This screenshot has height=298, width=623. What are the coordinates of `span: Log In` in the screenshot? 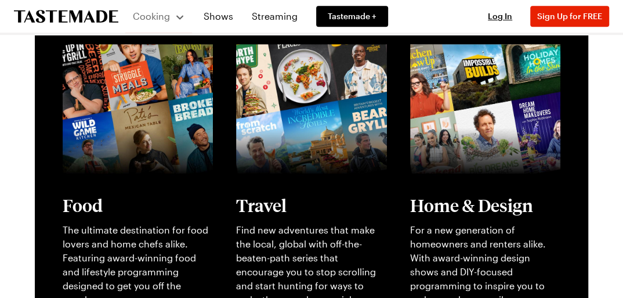 It's located at (500, 16).